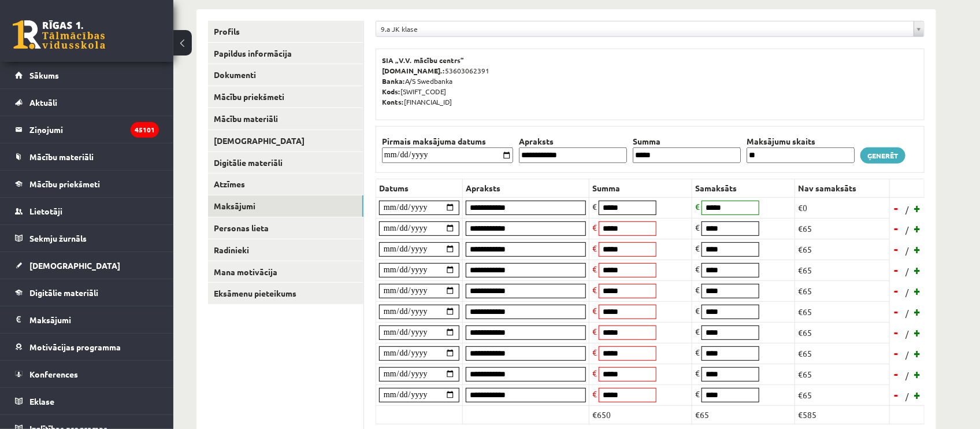 The image size is (980, 429). What do you see at coordinates (75, 348) in the screenshot?
I see `span: Motivācijas programma` at bounding box center [75, 348].